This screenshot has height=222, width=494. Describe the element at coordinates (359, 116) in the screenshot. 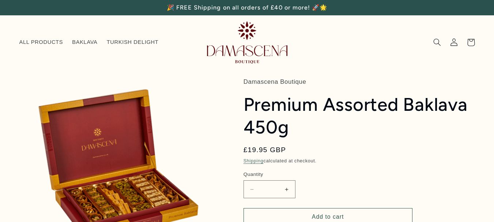

I see `h1: Premium Assorted Baklava 450g` at that location.